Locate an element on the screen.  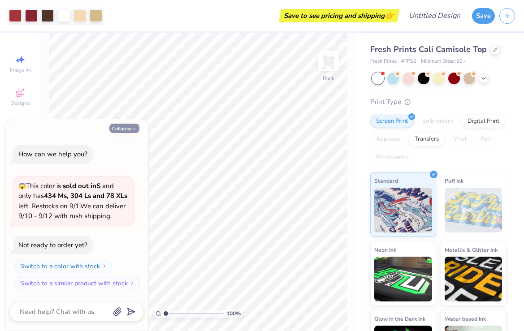
img: Switch to a color with stock is located at coordinates (104, 266).